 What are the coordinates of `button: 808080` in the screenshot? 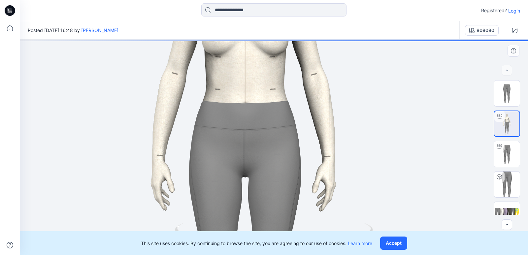 It's located at (481, 30).